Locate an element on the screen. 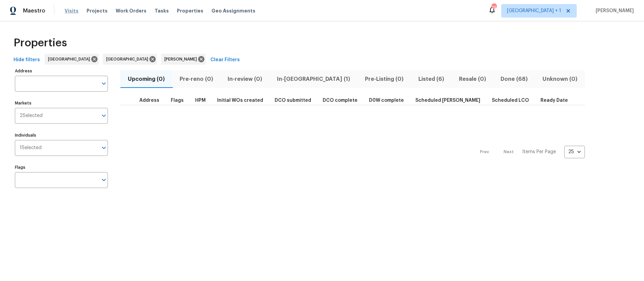 The height and width of the screenshot is (281, 644). span: 1 Selected is located at coordinates (30, 148).